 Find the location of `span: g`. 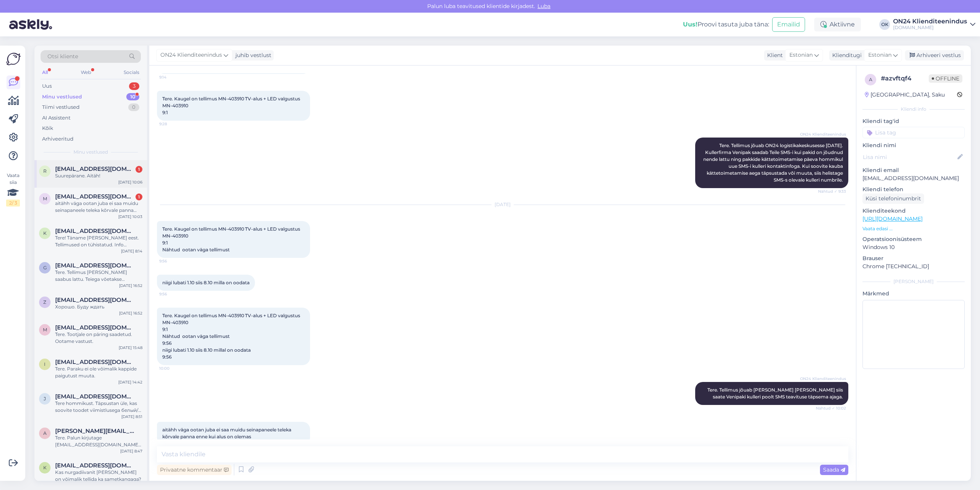

span: g is located at coordinates (45, 267).